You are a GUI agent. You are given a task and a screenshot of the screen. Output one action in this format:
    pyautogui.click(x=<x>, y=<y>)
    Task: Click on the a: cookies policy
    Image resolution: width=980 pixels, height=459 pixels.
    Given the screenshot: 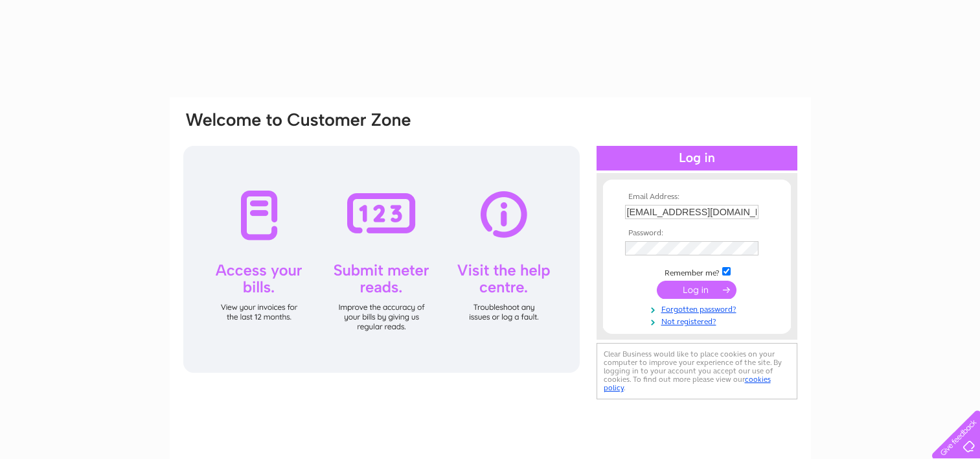 What is the action you would take?
    pyautogui.click(x=687, y=383)
    